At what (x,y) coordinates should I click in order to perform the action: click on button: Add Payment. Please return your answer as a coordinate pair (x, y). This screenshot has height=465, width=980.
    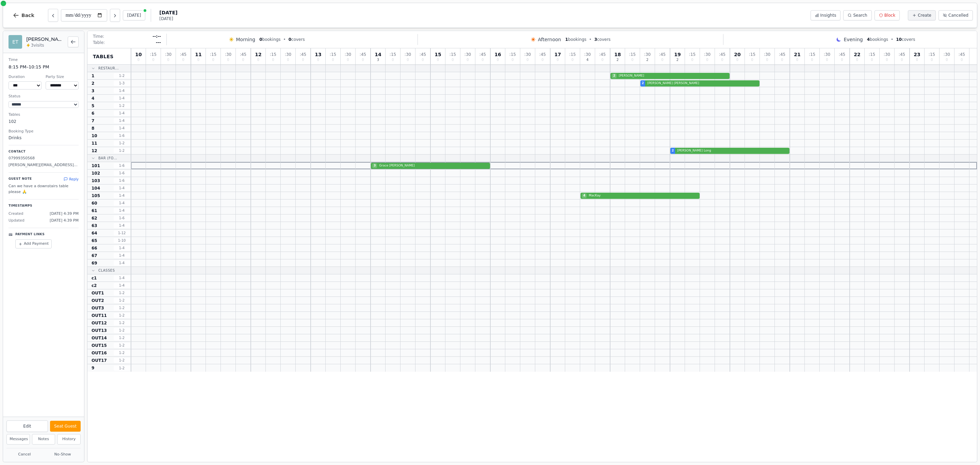
    Looking at the image, I should click on (33, 244).